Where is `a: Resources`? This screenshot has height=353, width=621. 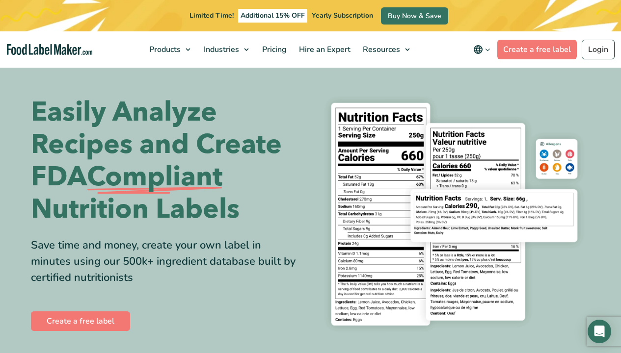
a: Resources is located at coordinates (386, 50).